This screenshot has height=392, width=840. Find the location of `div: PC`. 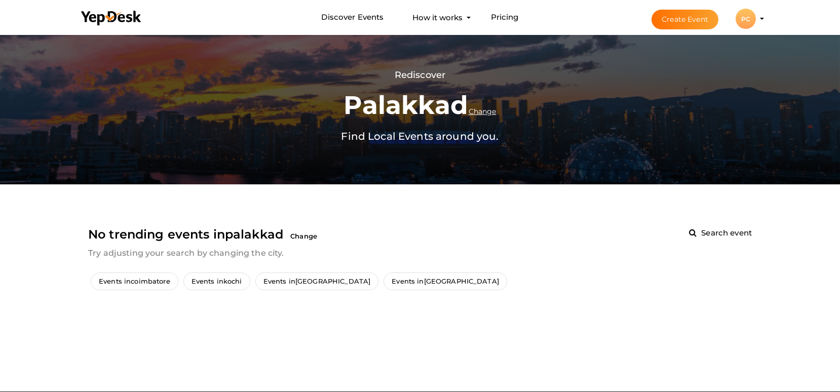

div: PC is located at coordinates (745, 19).